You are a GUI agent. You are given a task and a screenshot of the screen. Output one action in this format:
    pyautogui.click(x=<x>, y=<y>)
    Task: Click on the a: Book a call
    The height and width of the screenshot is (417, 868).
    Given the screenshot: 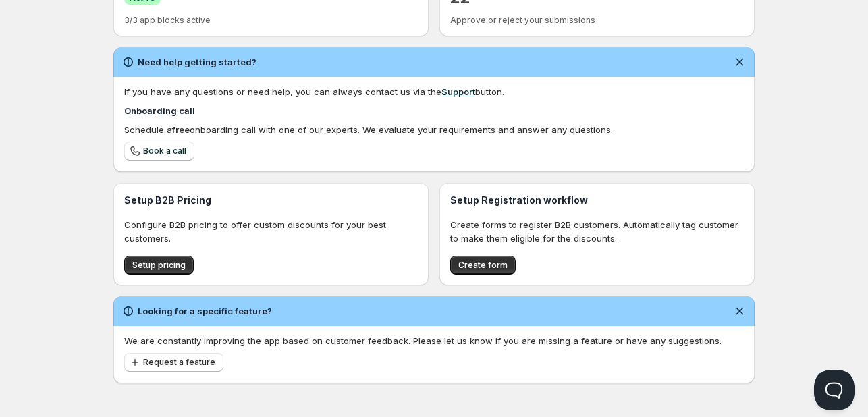 What is the action you would take?
    pyautogui.click(x=160, y=151)
    